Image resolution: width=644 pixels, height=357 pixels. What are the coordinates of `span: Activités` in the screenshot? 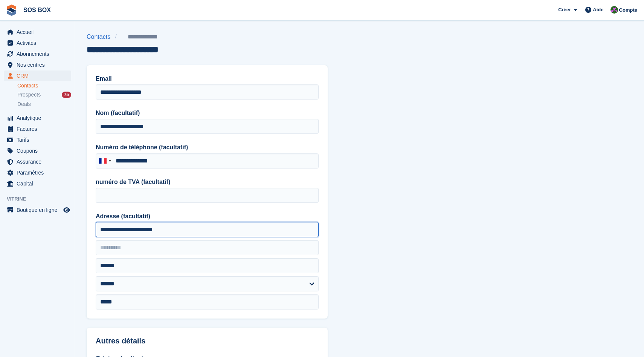 It's located at (39, 43).